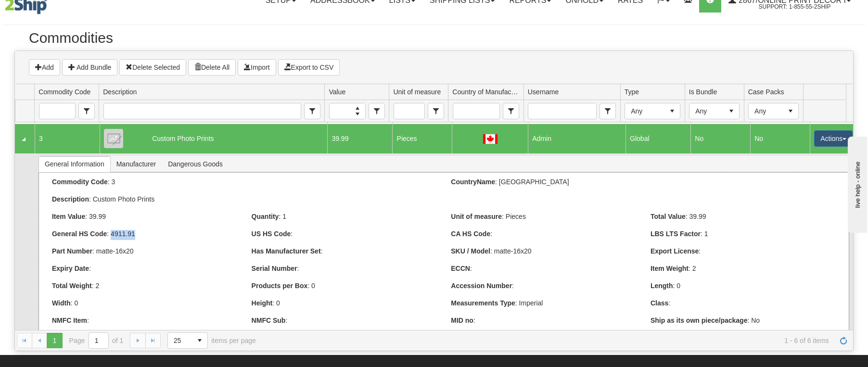 Image resolution: width=868 pixels, height=367 pixels. What do you see at coordinates (473, 182) in the screenshot?
I see `label: CountryName` at bounding box center [473, 182].